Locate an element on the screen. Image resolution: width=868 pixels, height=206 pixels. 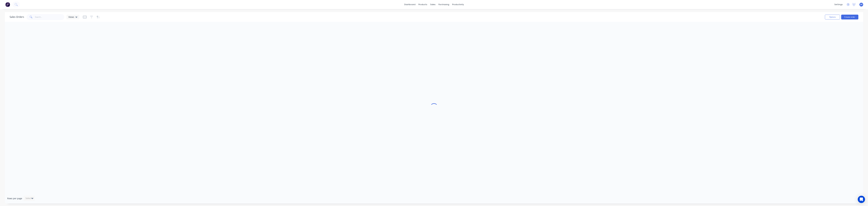
a: dashboard is located at coordinates (410, 4).